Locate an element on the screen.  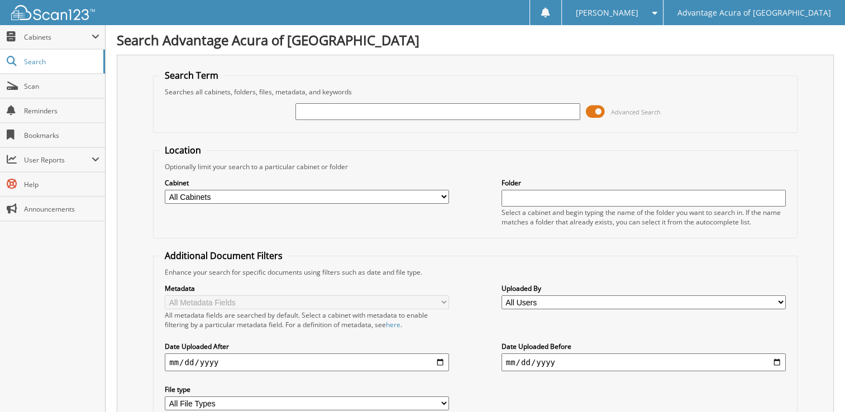
span: Help is located at coordinates (61, 184).